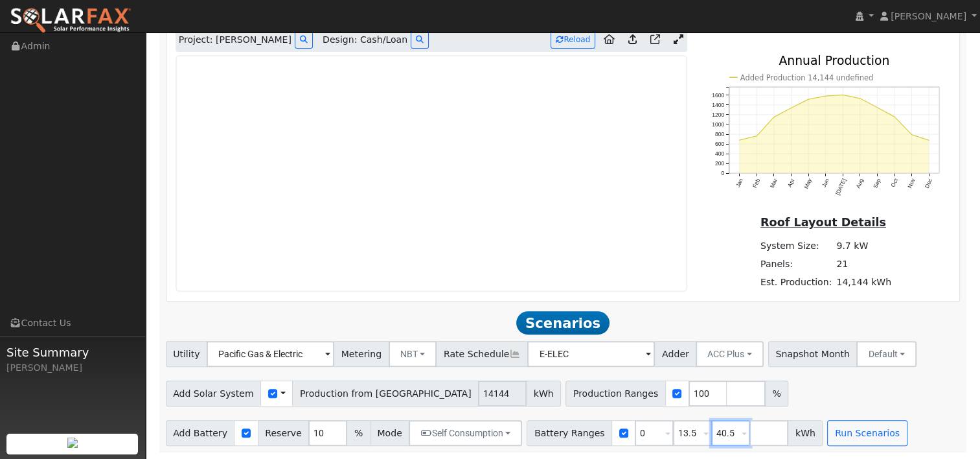  I want to click on span: Snapshot Month, so click(813, 354).